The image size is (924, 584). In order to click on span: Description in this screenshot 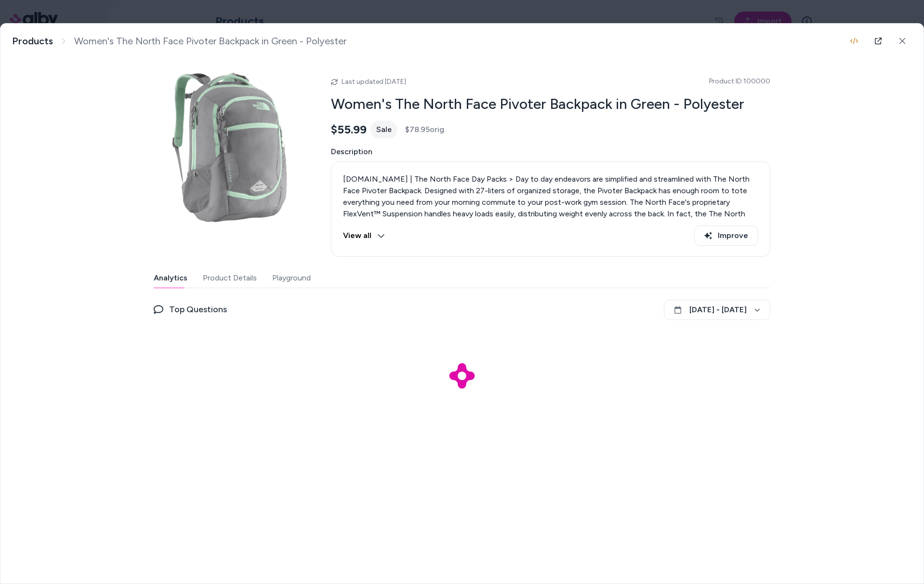, I will do `click(551, 152)`.